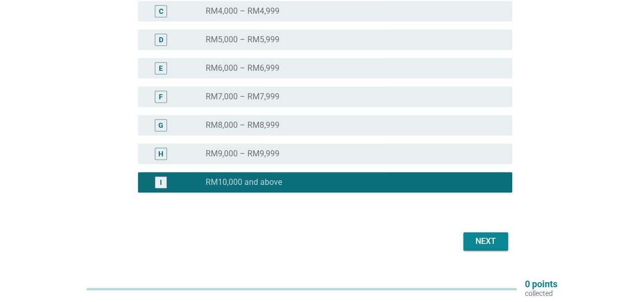  I want to click on div: H, so click(161, 154).